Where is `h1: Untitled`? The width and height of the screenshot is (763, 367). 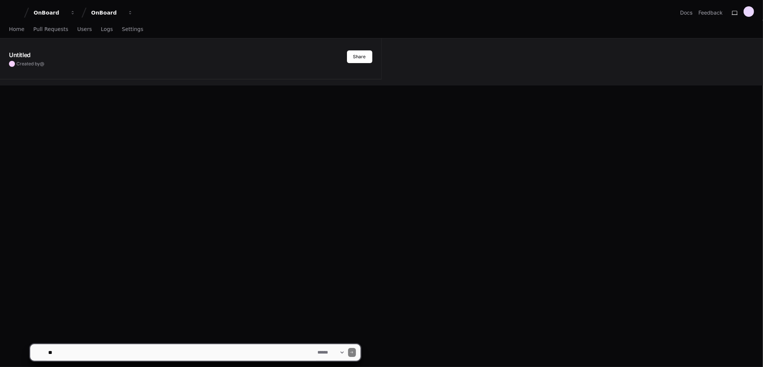 h1: Untitled is located at coordinates (20, 55).